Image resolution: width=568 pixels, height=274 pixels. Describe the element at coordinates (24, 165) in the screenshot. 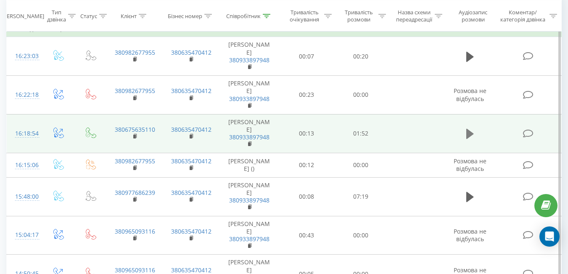

I see `div: 16:15:06` at that location.